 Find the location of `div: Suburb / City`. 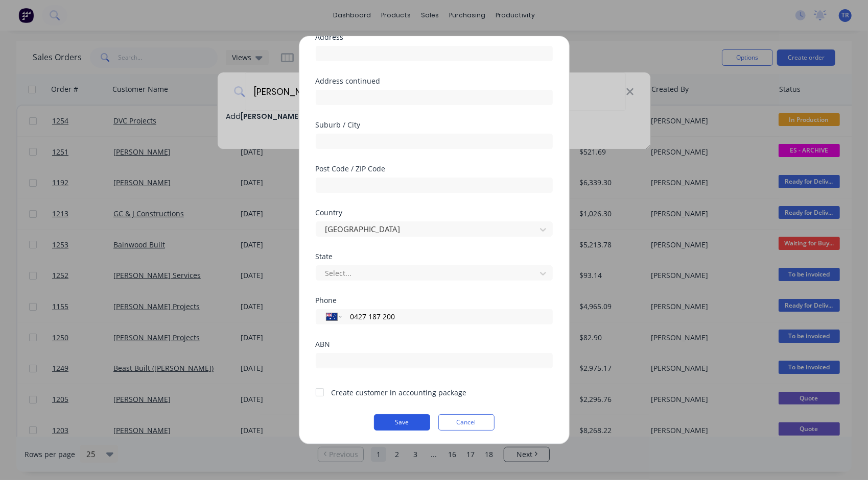

div: Suburb / City is located at coordinates (434, 125).